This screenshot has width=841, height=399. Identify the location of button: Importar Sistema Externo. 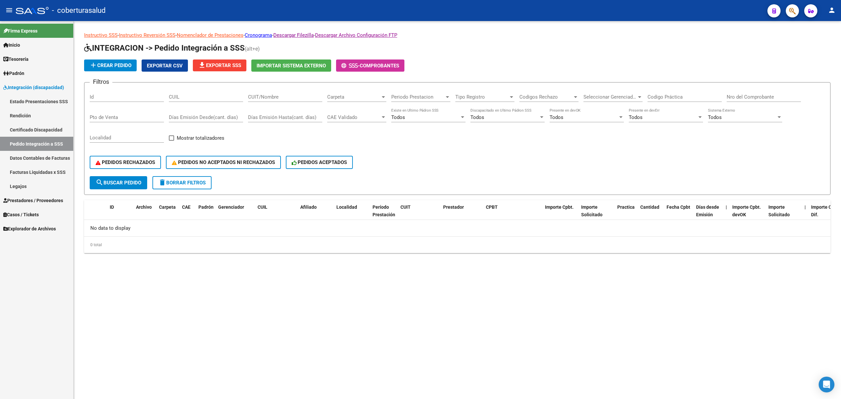
(291, 65).